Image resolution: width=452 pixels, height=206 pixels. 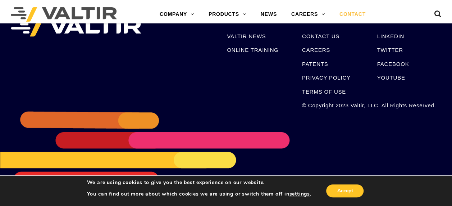 I want to click on p: © Copyright 2023 Valtir, LLC. All Rights Reserved., so click(x=334, y=105).